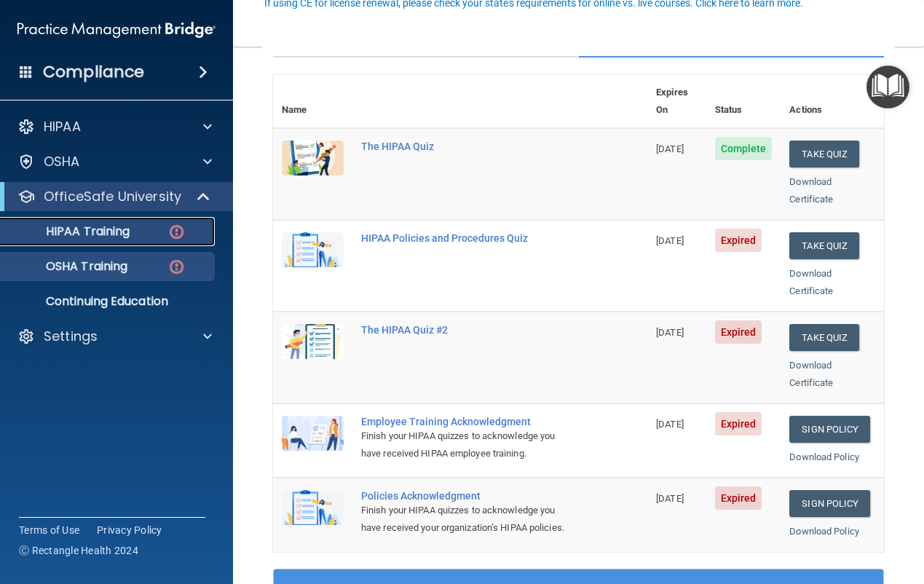 The image size is (924, 584). Describe the element at coordinates (115, 126) in the screenshot. I see `a: HIPAA` at that location.